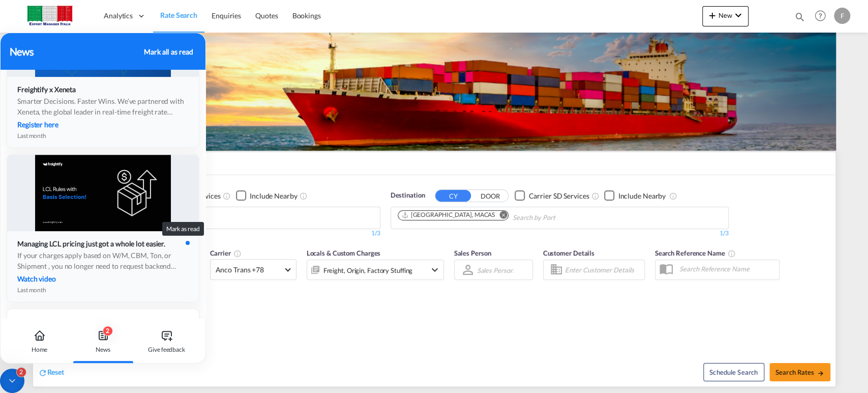 Image resolution: width=868 pixels, height=393 pixels. Describe the element at coordinates (800, 372) in the screenshot. I see `button: Search Ratesicon-arrow-right` at that location.